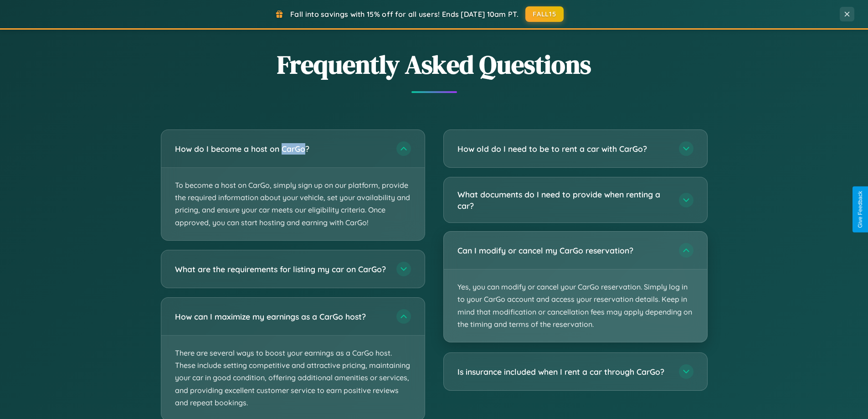 Image resolution: width=868 pixels, height=419 pixels. I want to click on button: FALL15, so click(545, 14).